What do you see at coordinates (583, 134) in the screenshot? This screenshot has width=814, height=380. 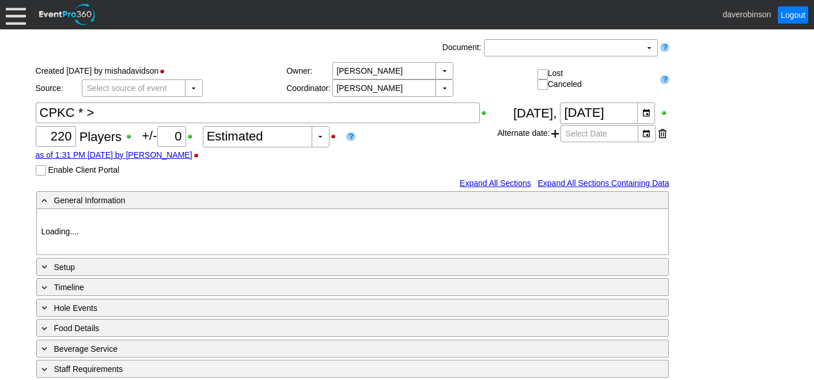 I see `div: Alternate date:` at bounding box center [583, 134].